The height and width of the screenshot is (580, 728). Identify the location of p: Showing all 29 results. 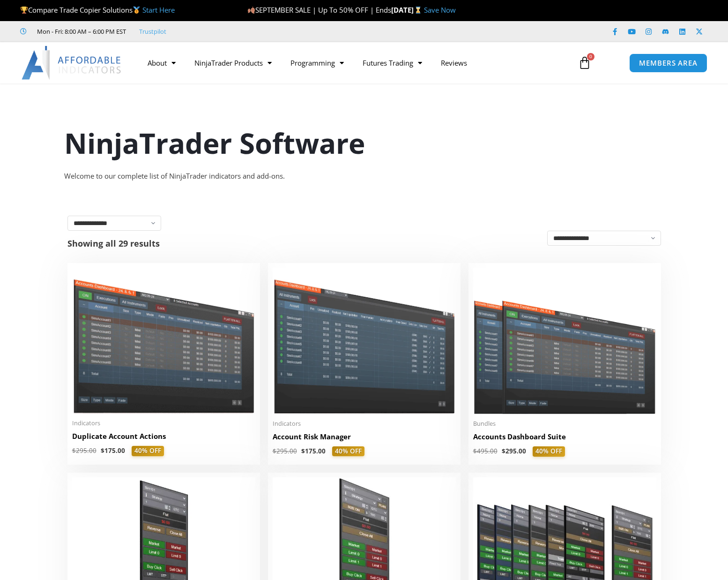
(113, 243).